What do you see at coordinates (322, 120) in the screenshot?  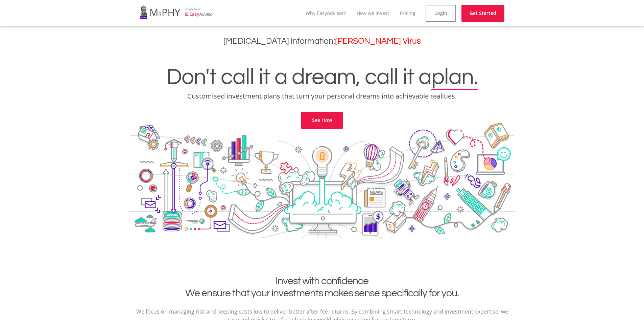 I see `a: See How` at bounding box center [322, 120].